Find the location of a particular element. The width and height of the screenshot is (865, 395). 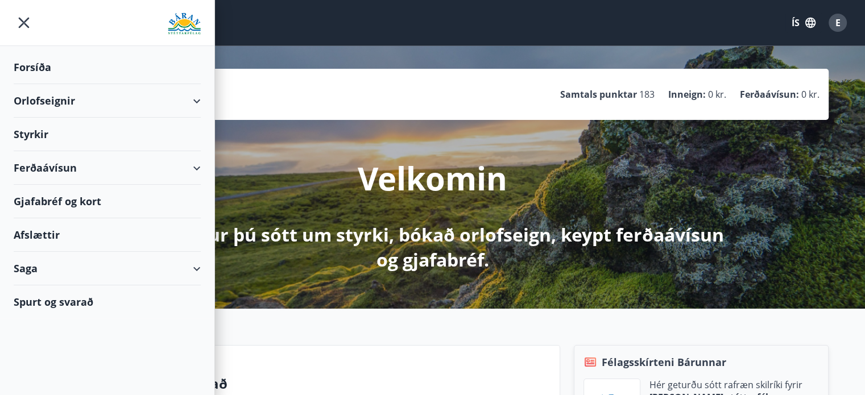

div: Saga is located at coordinates (107, 268).